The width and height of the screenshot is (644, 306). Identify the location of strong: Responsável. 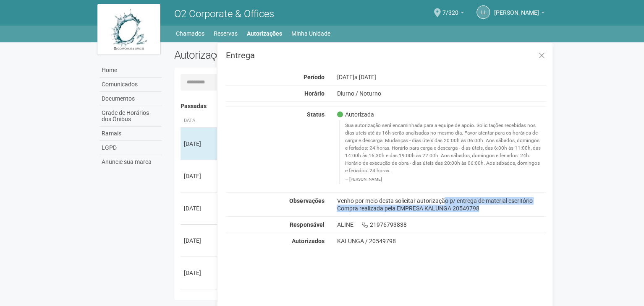
(307, 225).